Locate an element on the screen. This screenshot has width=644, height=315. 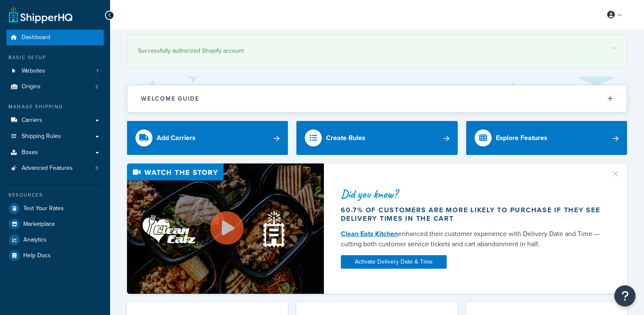
a: Websites1 is located at coordinates (55, 71).